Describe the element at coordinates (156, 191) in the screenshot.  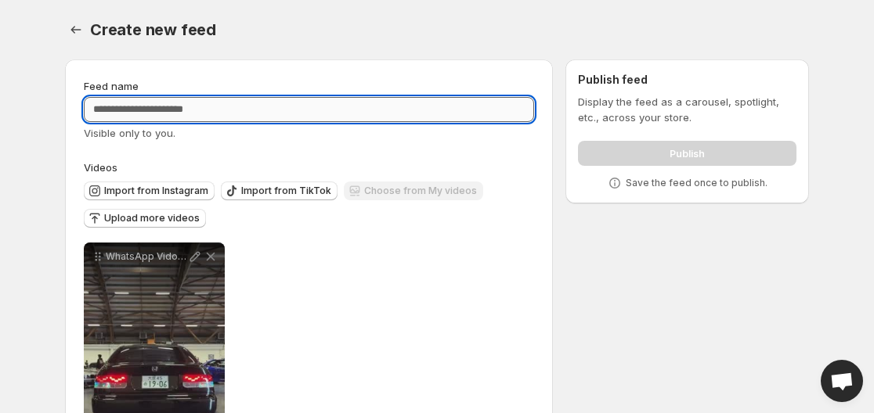
I see `span: Import from Instagram` at that location.